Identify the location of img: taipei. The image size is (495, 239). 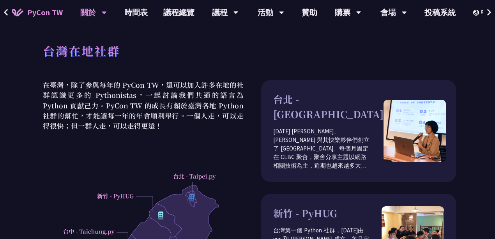
(415, 131).